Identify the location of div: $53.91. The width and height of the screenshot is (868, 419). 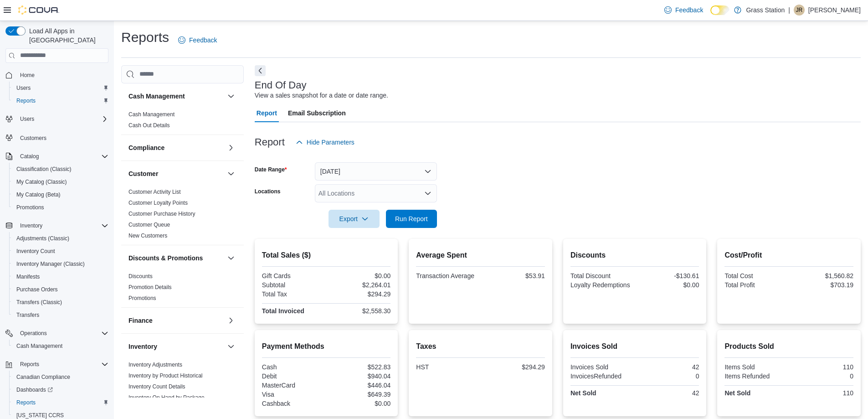
(513, 276).